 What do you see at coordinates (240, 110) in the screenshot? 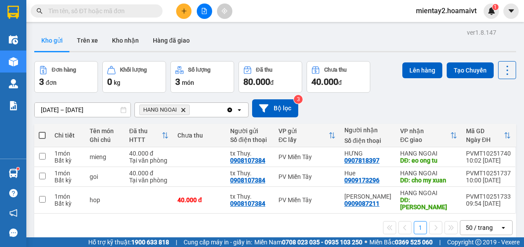
I see `svg: open` at bounding box center [240, 110].